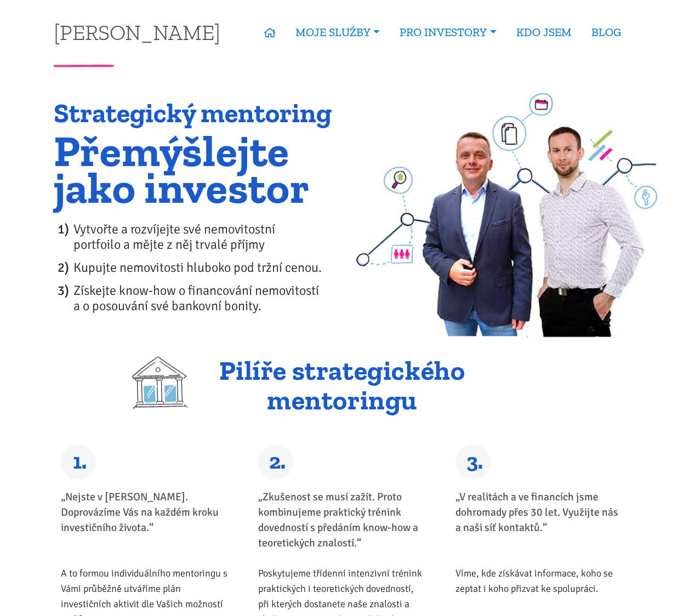 The height and width of the screenshot is (616, 684). I want to click on div: 2., so click(276, 462).